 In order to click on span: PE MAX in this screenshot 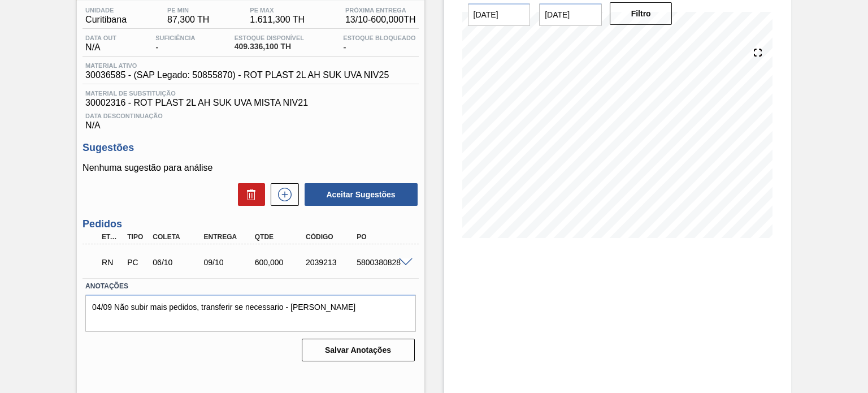, I will do `click(277, 11)`.